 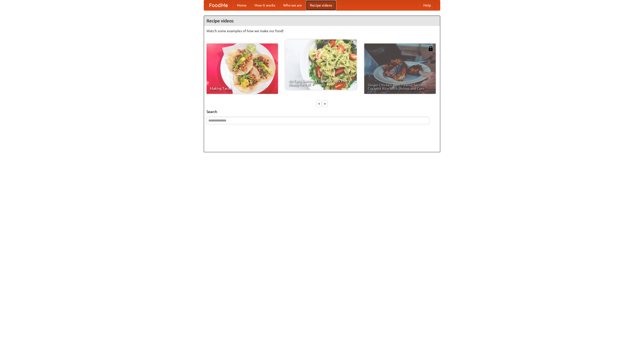 I want to click on a: Help, so click(x=427, y=5).